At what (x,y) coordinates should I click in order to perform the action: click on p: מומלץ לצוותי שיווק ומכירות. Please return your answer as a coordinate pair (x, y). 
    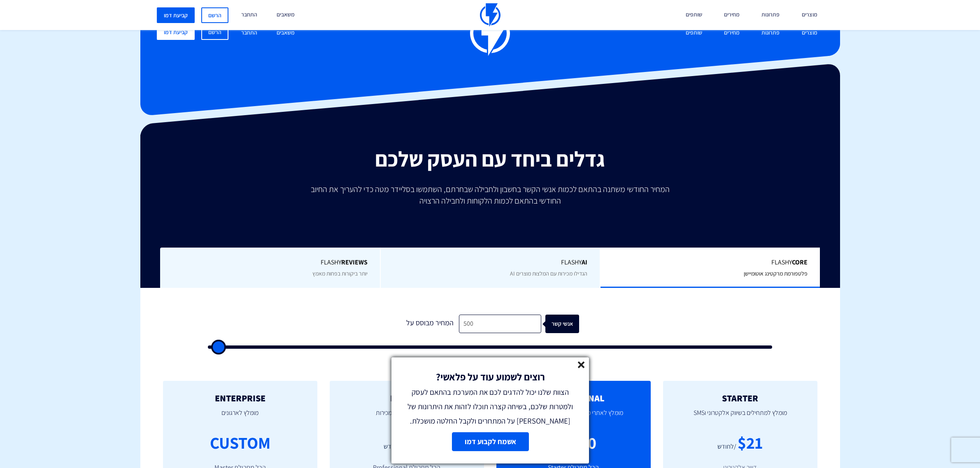
    Looking at the image, I should click on (407, 417).